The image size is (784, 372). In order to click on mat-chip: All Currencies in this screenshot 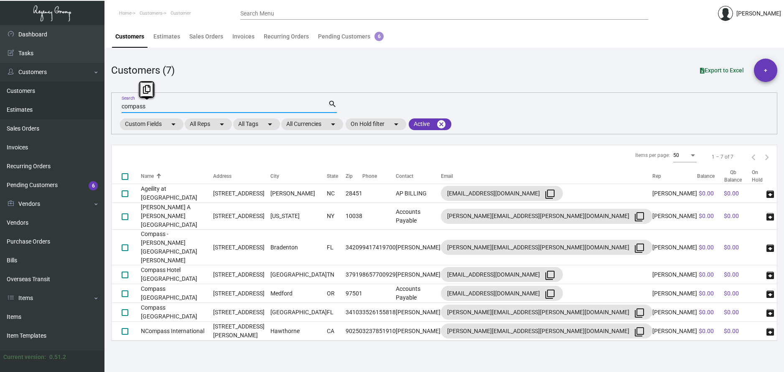, I will do `click(312, 124)`.